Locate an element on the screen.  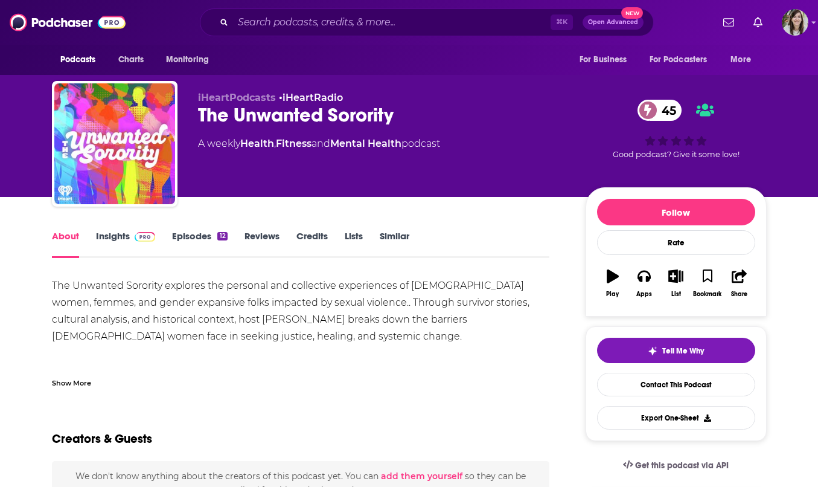
span: For Business is located at coordinates (603, 60).